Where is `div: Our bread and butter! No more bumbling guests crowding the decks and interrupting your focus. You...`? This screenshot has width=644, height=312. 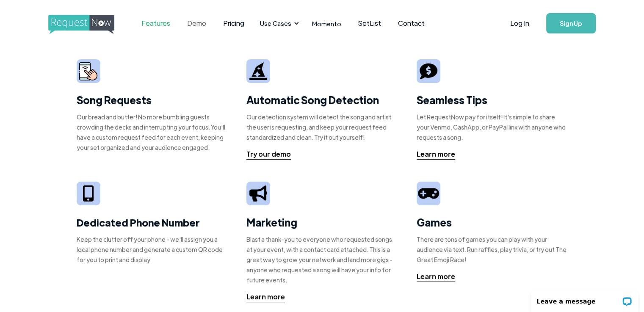 div: Our bread and butter! No more bumbling guests crowding the decks and interrupting your focus. You... is located at coordinates (152, 132).